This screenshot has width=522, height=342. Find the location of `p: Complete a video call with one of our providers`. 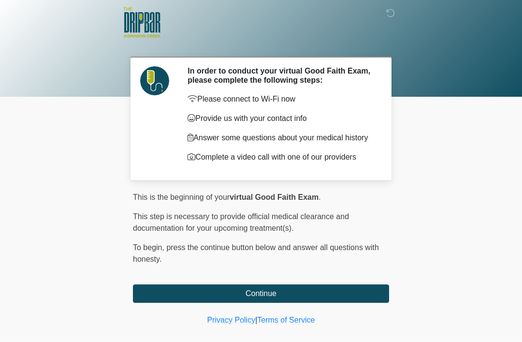

p: Complete a video call with one of our providers is located at coordinates (281, 157).